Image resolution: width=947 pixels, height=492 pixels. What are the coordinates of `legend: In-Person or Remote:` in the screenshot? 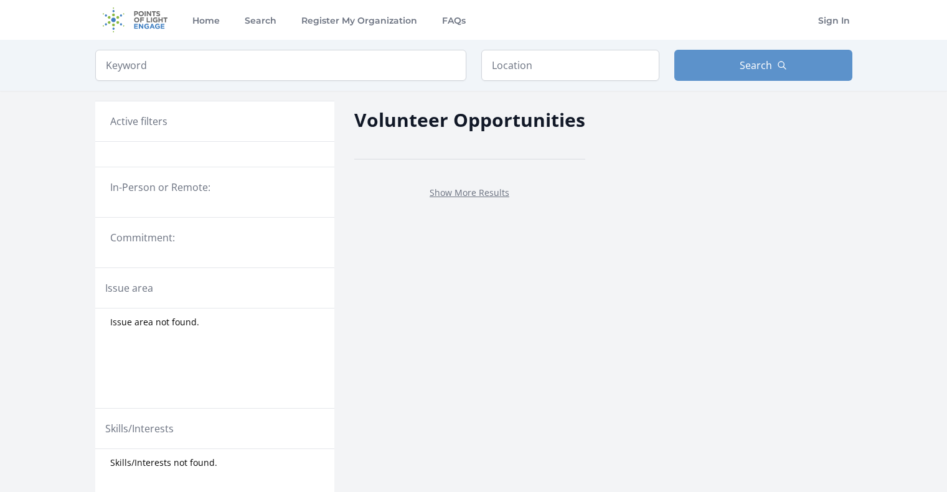 It's located at (215, 187).